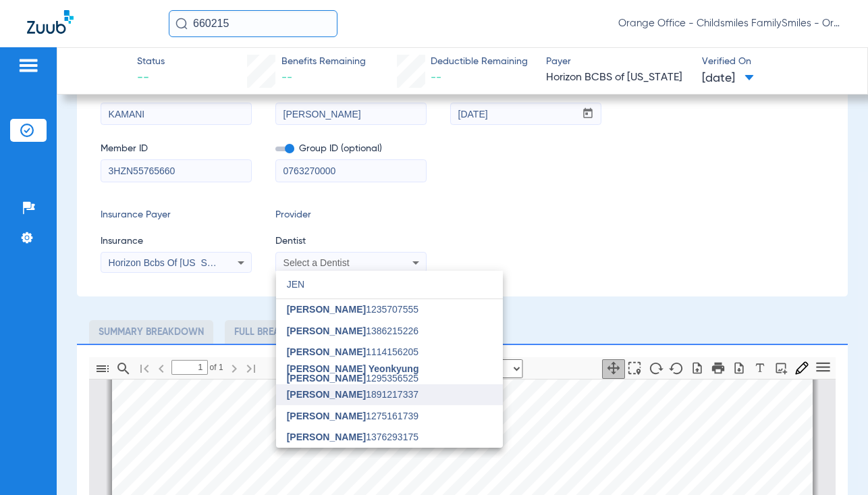  Describe the element at coordinates (353, 352) in the screenshot. I see `span: 1114156205` at that location.